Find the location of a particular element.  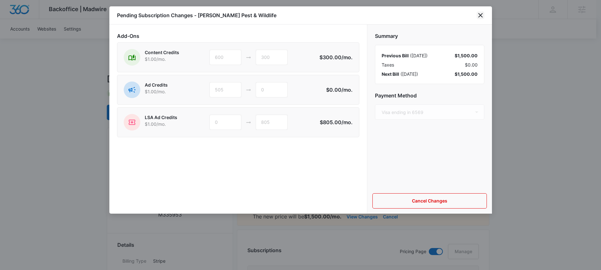

button: close is located at coordinates (481, 15).